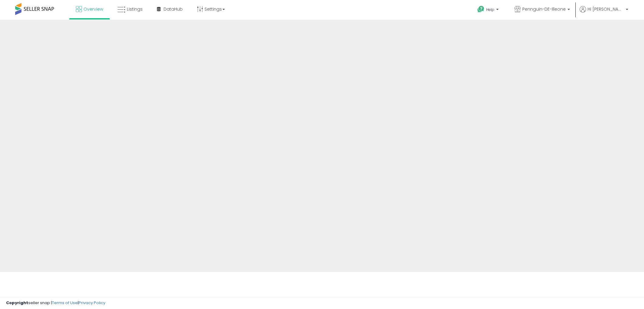 The width and height of the screenshot is (644, 309). I want to click on span: Overview, so click(93, 9).